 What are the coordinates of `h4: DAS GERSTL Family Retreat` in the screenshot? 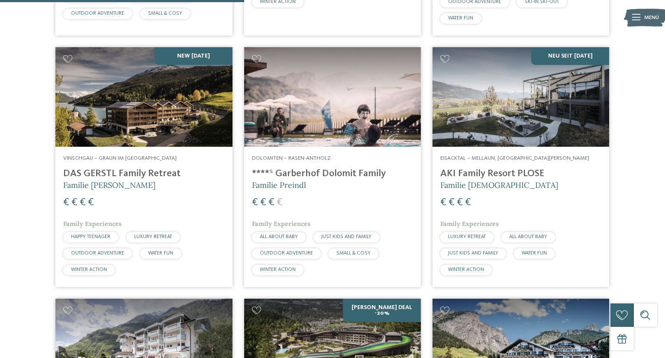 It's located at (144, 173).